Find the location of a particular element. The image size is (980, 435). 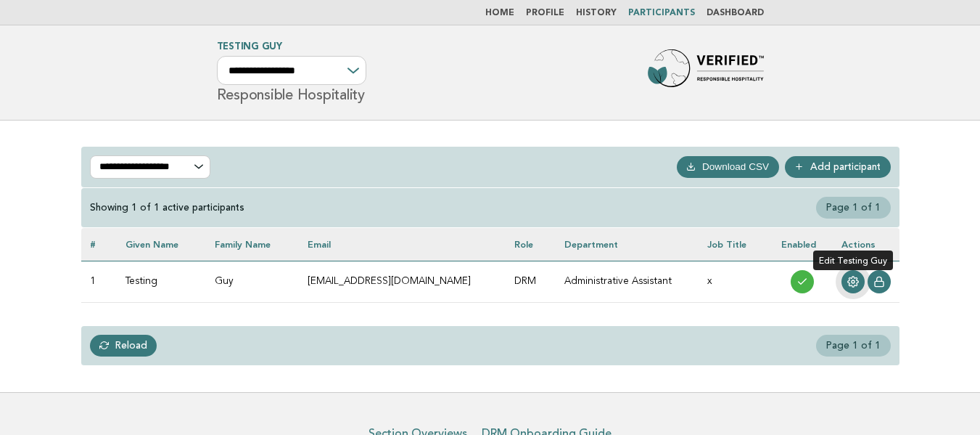

td: Administrative Assistant is located at coordinates (627, 281).